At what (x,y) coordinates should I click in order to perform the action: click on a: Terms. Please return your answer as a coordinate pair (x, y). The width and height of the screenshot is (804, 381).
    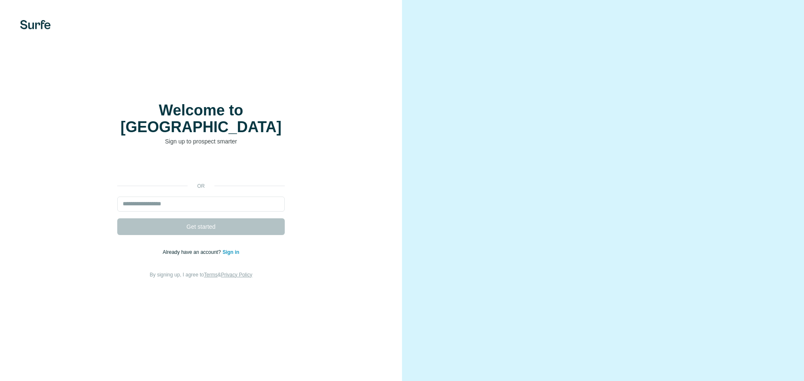
    Looking at the image, I should click on (211, 275).